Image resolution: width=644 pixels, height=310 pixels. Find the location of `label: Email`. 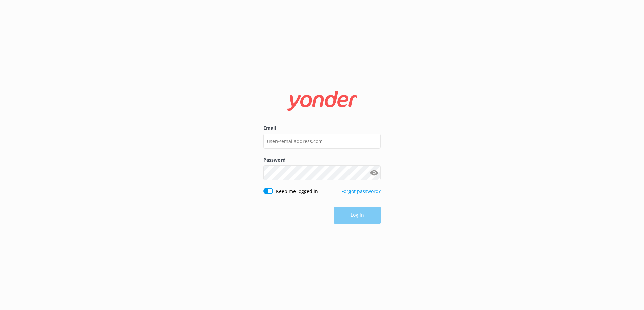

label: Email is located at coordinates (322, 128).